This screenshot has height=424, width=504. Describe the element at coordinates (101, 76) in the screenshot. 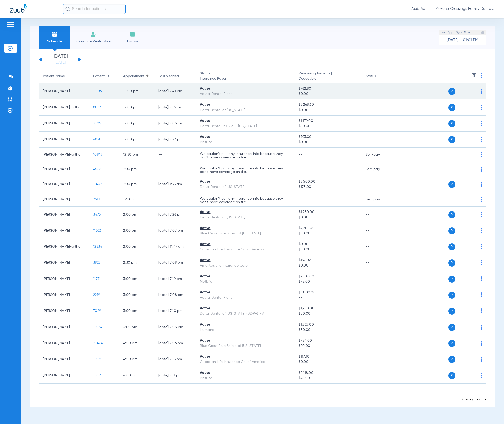

I see `div: Patient ID` at that location.